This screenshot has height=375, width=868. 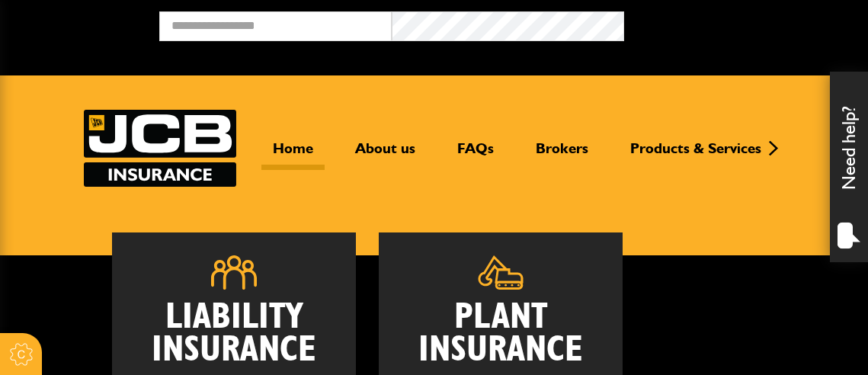 What do you see at coordinates (562, 155) in the screenshot?
I see `a: Brokers` at bounding box center [562, 155].